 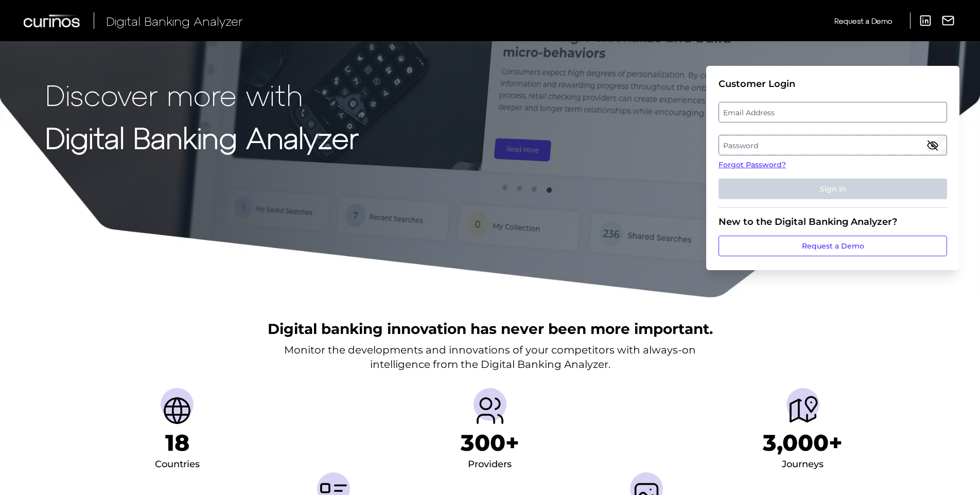 I want to click on span: Request a Demo, so click(x=863, y=21).